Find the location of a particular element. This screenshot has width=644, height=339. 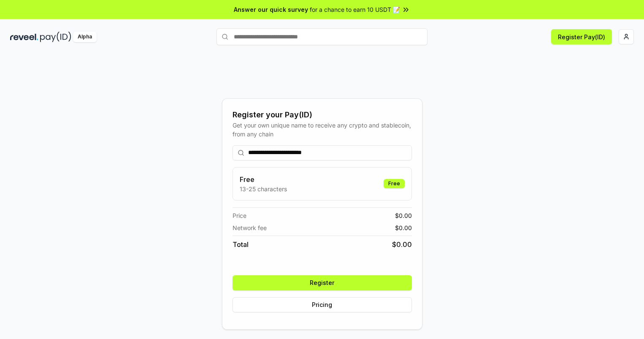

span: Price is located at coordinates (239, 215).